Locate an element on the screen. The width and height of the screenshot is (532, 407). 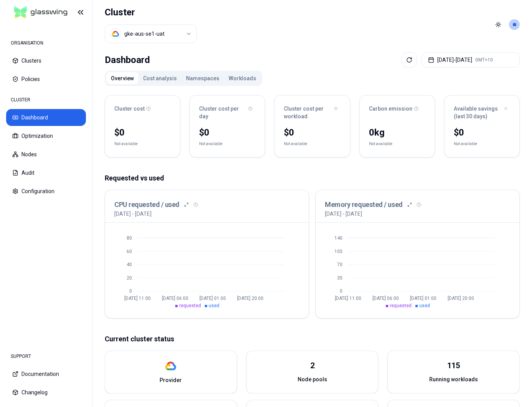
div: 0 kg is located at coordinates (397, 132).